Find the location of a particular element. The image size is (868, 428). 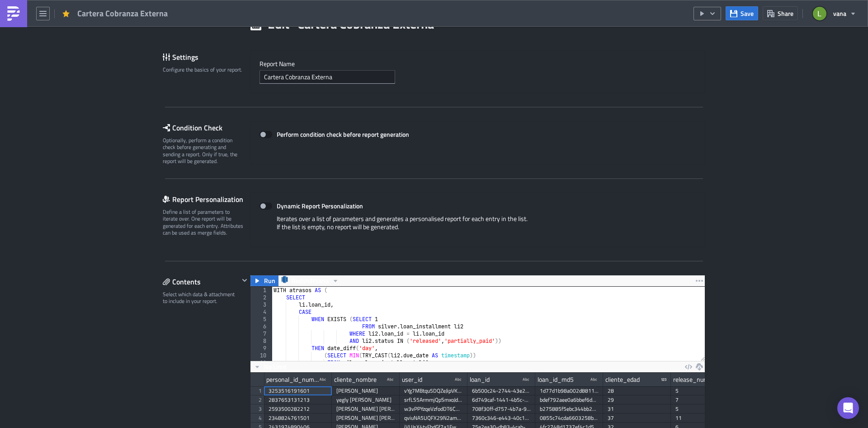

strong: Perform condition check before report generation is located at coordinates (343, 134).